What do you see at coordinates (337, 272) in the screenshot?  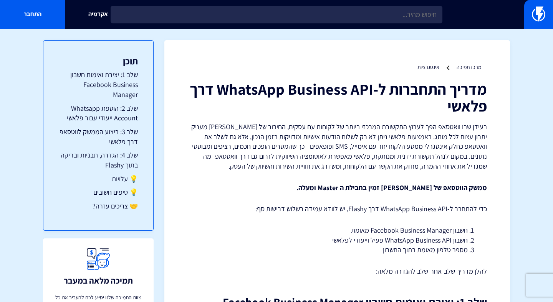 I see `p: להלן מדריך שלב-אחר-שלב להגדרה מלאה:` at bounding box center [337, 272].